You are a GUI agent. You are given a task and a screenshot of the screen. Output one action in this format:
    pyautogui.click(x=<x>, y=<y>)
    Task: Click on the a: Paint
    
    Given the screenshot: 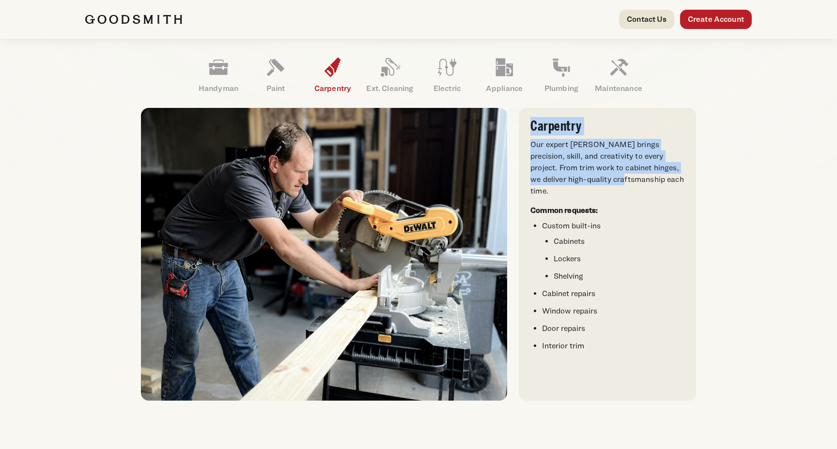 What is the action you would take?
    pyautogui.click(x=276, y=75)
    